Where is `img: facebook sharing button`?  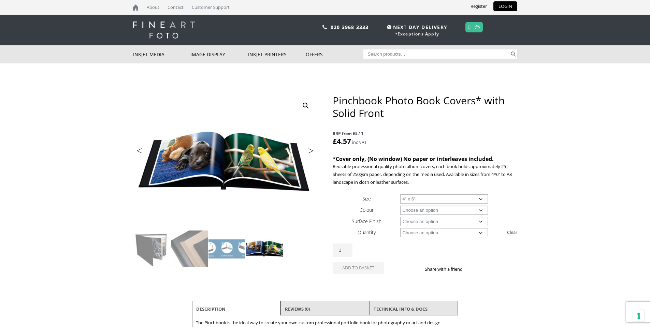 img: facebook sharing button is located at coordinates (474, 269).